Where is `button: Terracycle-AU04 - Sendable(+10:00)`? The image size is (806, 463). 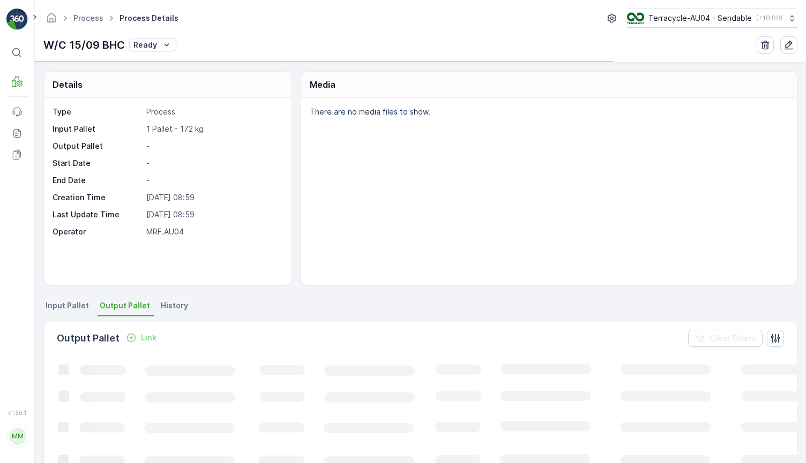
button: Terracycle-AU04 - Sendable(+10:00) is located at coordinates (712, 18).